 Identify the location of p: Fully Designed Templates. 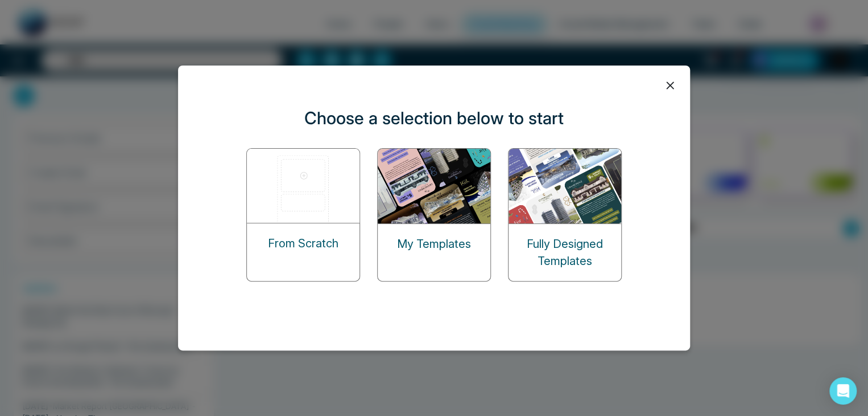
(565, 252).